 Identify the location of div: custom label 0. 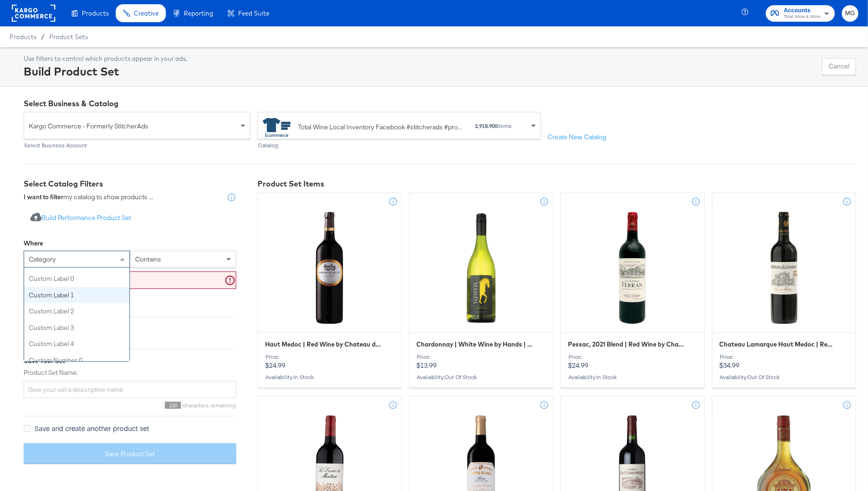
(76, 278).